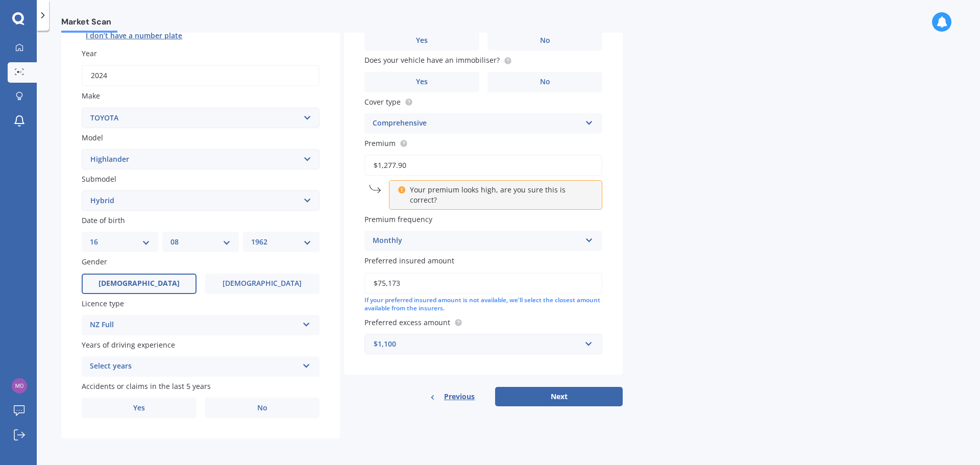 The image size is (980, 465). Describe the element at coordinates (128, 344) in the screenshot. I see `span: Years of driving experience` at that location.